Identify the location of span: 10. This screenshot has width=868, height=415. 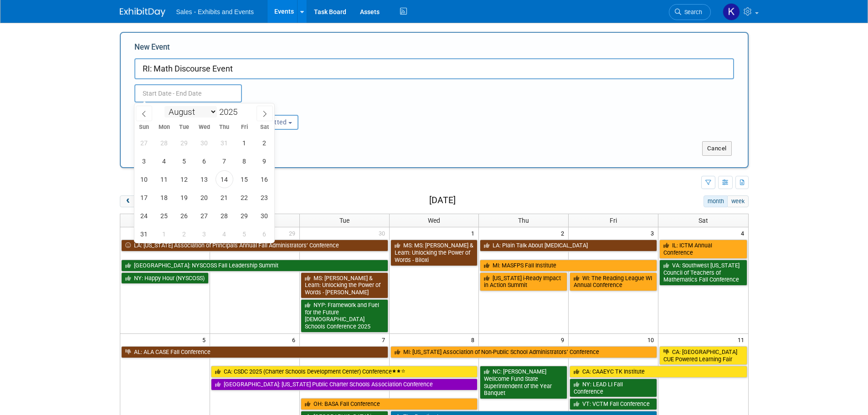
(652, 339).